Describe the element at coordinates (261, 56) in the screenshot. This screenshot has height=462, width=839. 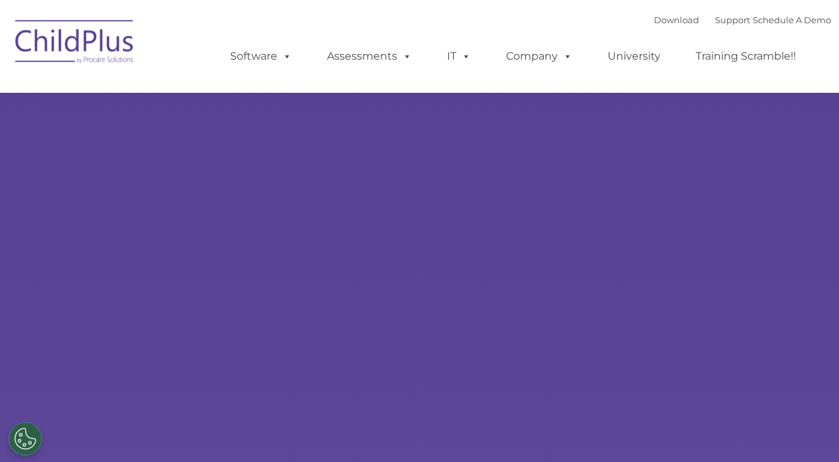
I see `a: Software` at that location.